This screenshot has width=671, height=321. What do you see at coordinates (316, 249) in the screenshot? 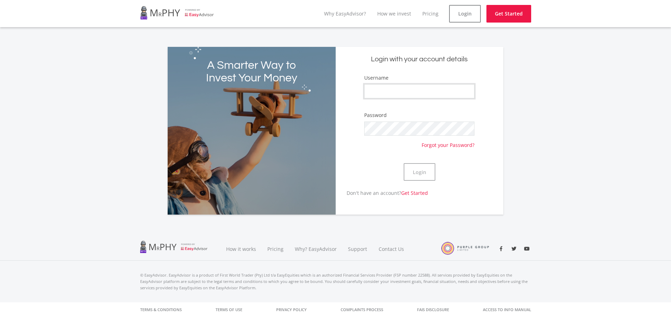
I see `a: Why? EasyAdvisor` at bounding box center [316, 249].